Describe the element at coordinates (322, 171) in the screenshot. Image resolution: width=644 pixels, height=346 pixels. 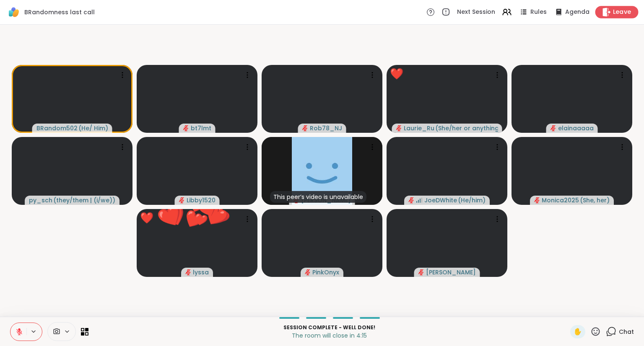
I see `img: Donald` at that location.